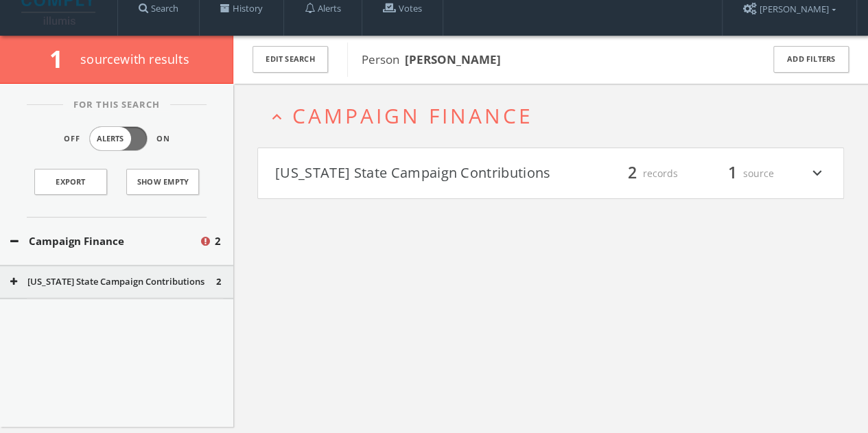 This screenshot has height=433, width=868. What do you see at coordinates (72, 139) in the screenshot?
I see `span: Off` at bounding box center [72, 139].